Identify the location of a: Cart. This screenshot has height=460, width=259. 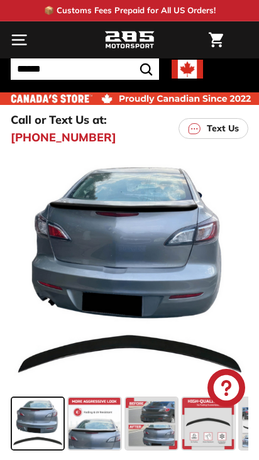
(215, 40).